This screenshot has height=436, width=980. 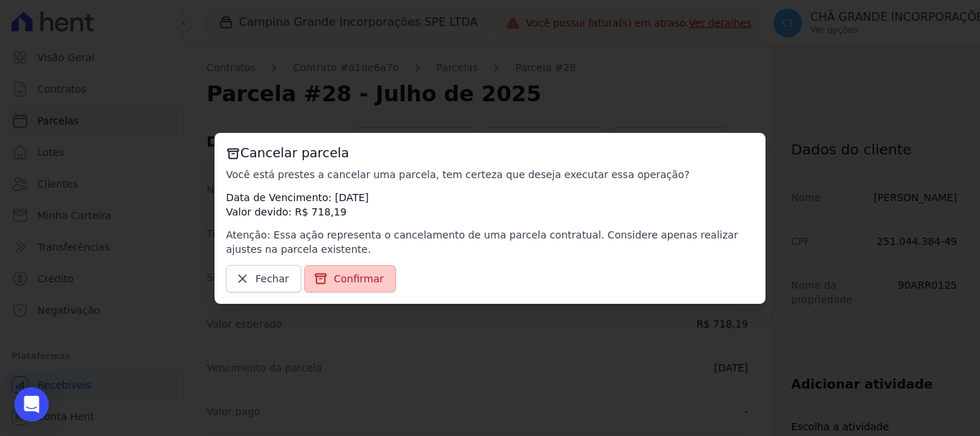 I want to click on a: Fechar, so click(x=263, y=278).